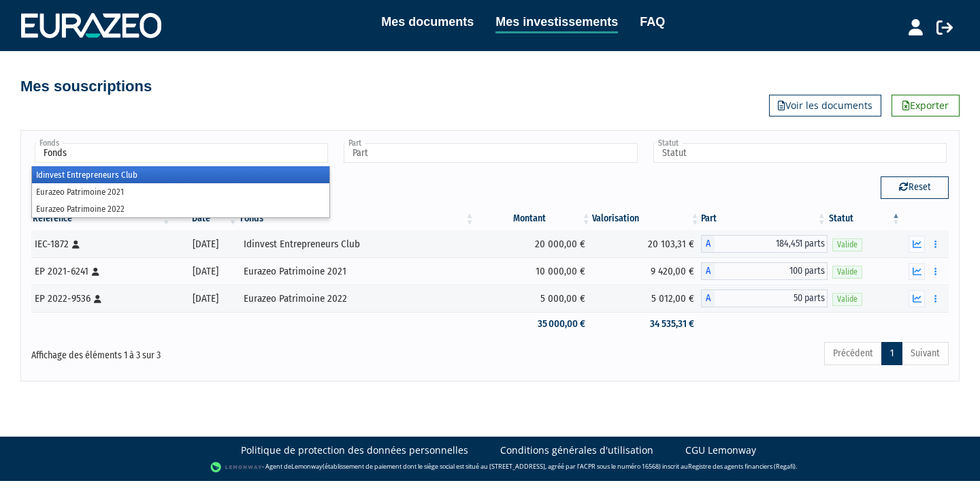  What do you see at coordinates (357, 298) in the screenshot?
I see `div: Eurazeo Patrimoine 2022` at bounding box center [357, 298].